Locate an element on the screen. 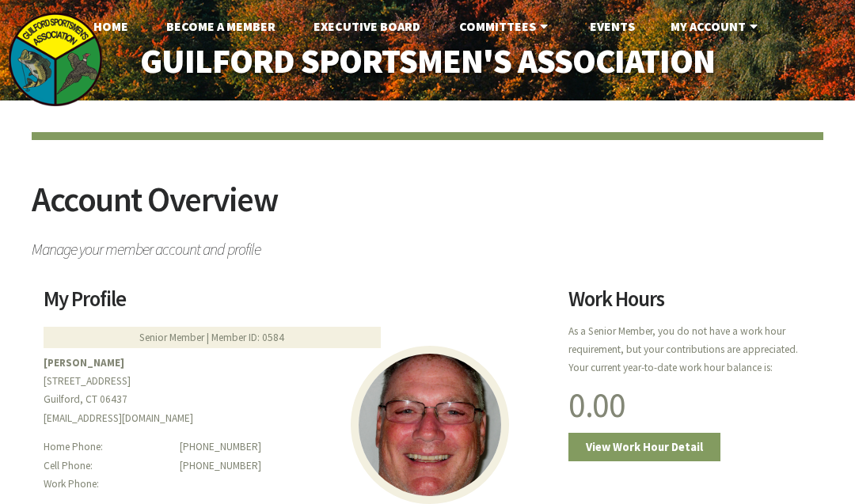 The image size is (855, 504). h2: My Profile is located at coordinates (296, 304).